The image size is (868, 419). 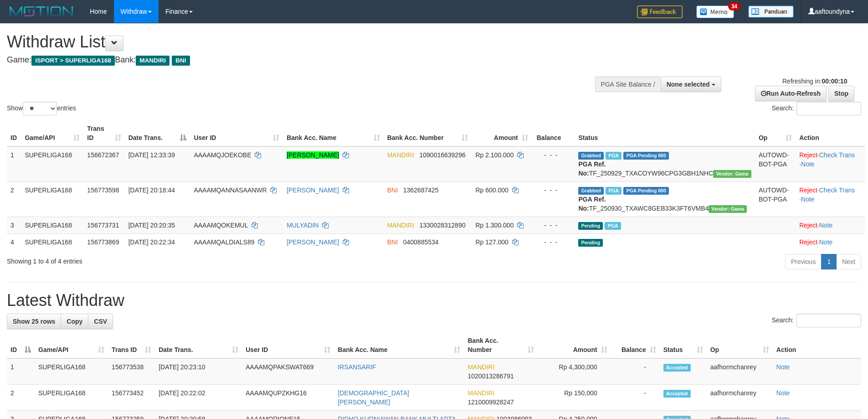 I want to click on span: Marked by aafsengchandara, so click(x=612, y=226).